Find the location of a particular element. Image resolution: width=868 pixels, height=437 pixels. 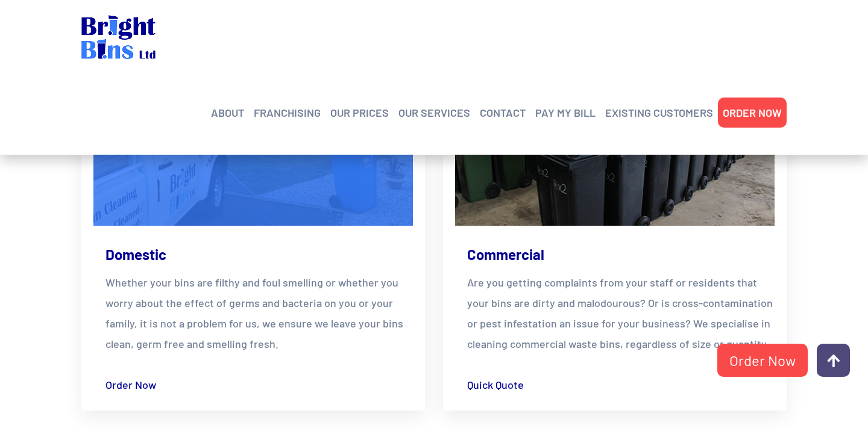

a: Domestic is located at coordinates (136, 255).